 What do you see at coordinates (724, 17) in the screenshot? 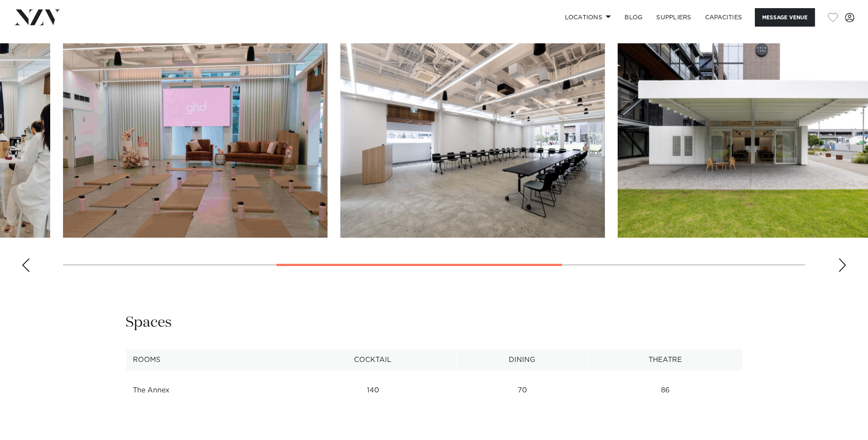
I see `a: Capacities` at bounding box center [724, 17].